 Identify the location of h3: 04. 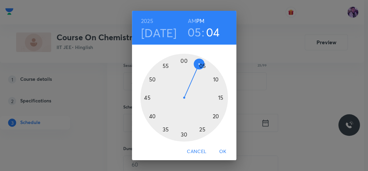
(213, 32).